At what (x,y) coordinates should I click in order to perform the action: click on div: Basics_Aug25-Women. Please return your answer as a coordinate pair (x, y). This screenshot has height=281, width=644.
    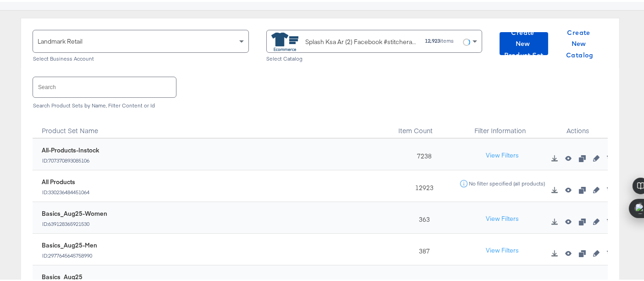
    Looking at the image, I should click on (75, 212).